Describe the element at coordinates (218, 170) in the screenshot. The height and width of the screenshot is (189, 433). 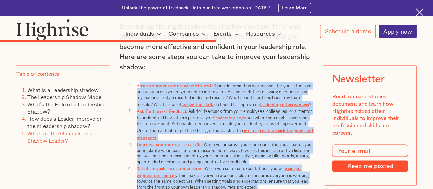
I see `a: manage expectations better` at that location.